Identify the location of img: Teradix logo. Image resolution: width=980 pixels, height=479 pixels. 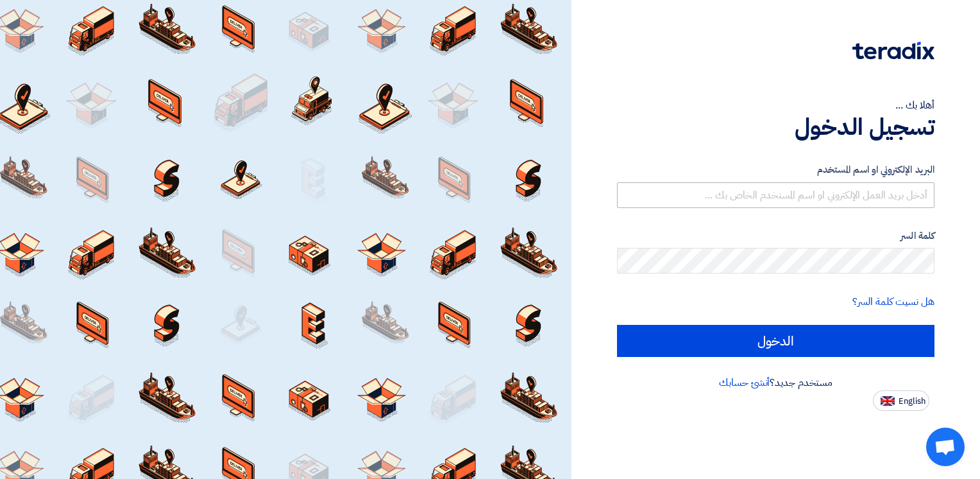
(893, 51).